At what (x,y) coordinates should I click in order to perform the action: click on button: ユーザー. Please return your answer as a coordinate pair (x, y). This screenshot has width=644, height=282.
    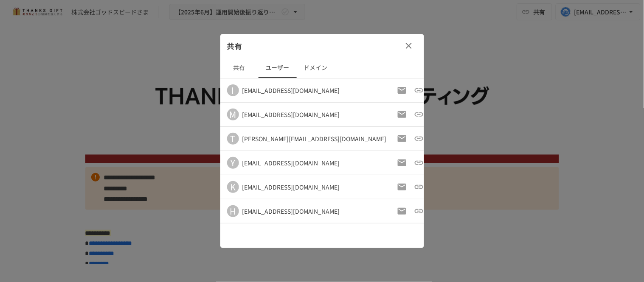
    Looking at the image, I should click on (278, 68).